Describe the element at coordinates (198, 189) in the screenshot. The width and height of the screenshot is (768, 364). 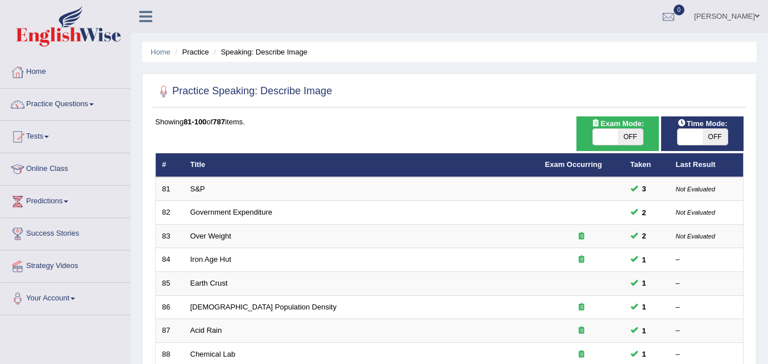
I see `a: S&P` at that location.